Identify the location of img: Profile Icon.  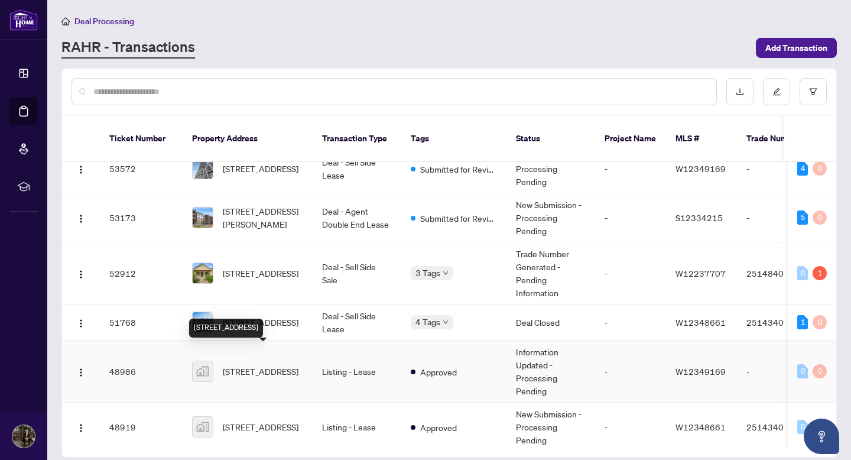
(24, 436).